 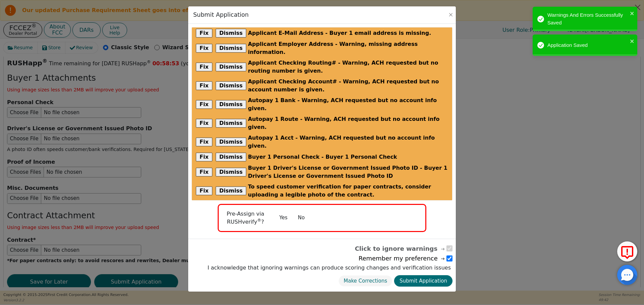 I want to click on span: Pre-Assign via RUSHverify ?, so click(x=246, y=218).